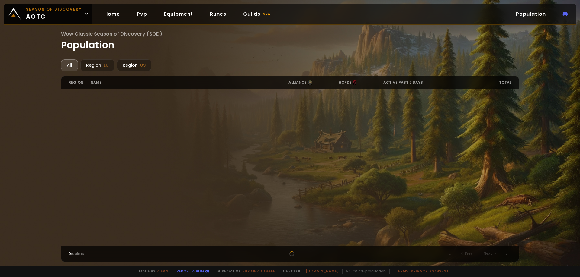 The image size is (580, 277). Describe the element at coordinates (152, 272) in the screenshot. I see `span: Made by` at that location.